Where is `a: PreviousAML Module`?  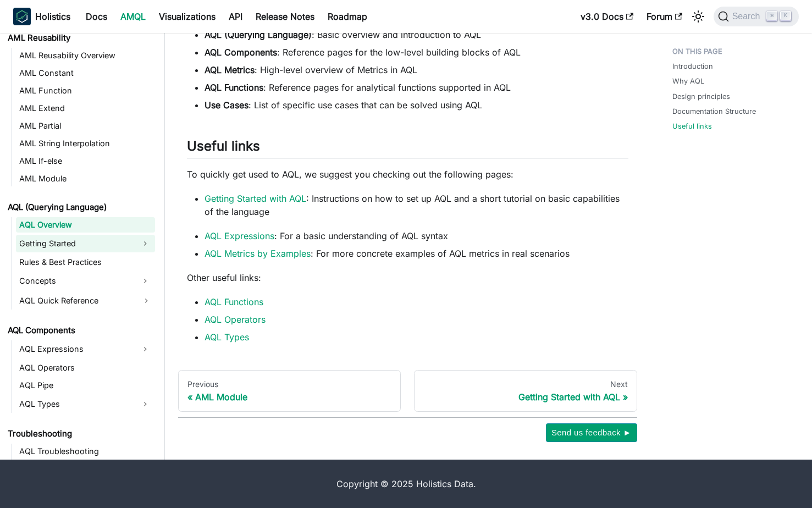 a: PreviousAML Module is located at coordinates (289, 391).